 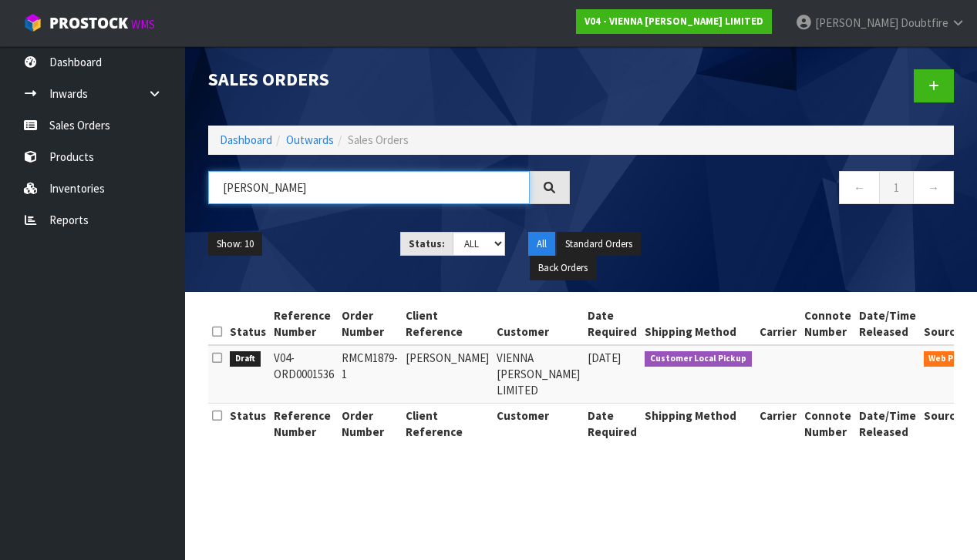 I want to click on button: Standard Orders, so click(x=598, y=244).